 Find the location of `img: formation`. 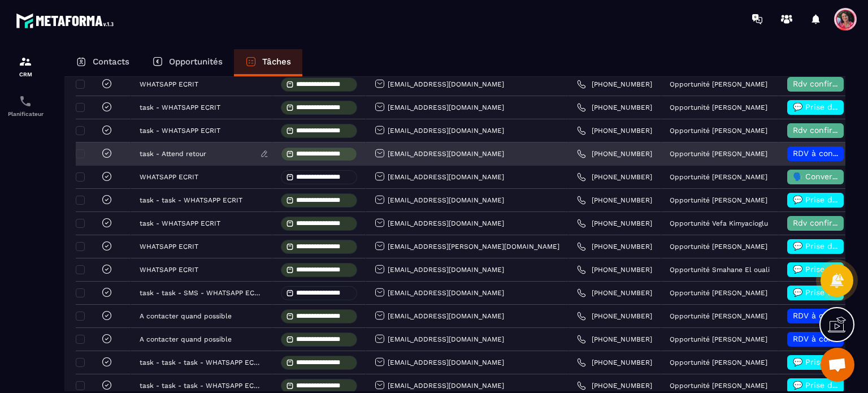

img: formation is located at coordinates (25, 62).